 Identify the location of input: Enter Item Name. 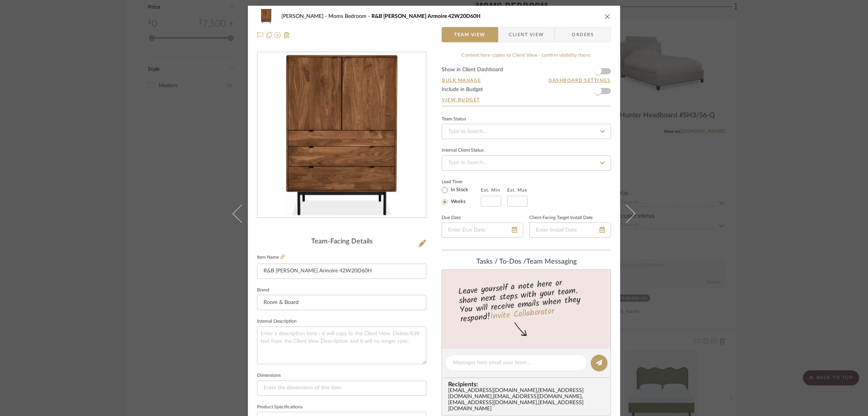
(342, 271).